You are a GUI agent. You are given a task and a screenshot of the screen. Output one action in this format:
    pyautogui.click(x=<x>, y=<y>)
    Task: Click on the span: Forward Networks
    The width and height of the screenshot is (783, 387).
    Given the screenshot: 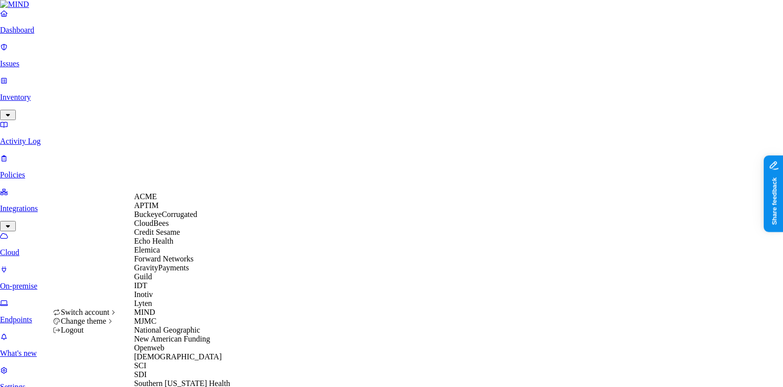 What is the action you would take?
    pyautogui.click(x=164, y=258)
    